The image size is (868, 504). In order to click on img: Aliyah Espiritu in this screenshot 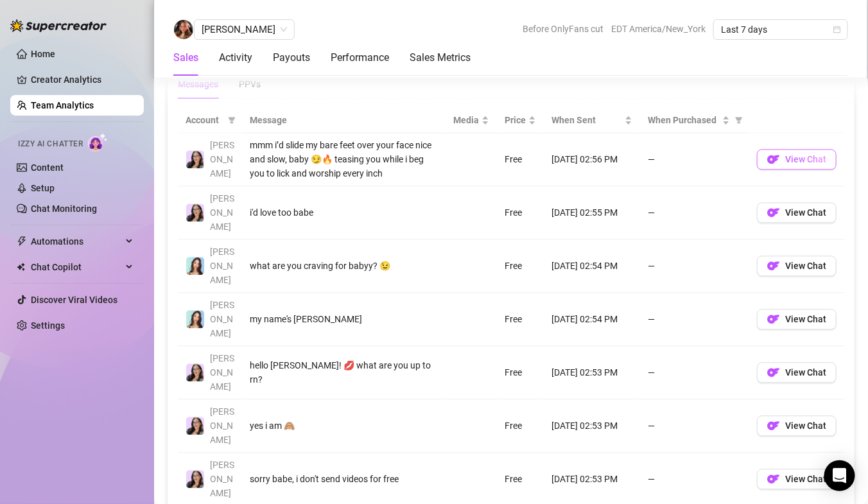, I will do `click(183, 29)`.